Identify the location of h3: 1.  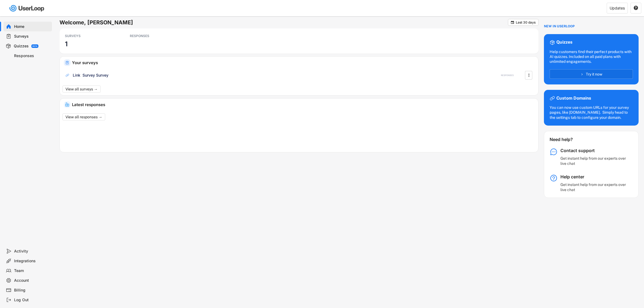
(66, 44).